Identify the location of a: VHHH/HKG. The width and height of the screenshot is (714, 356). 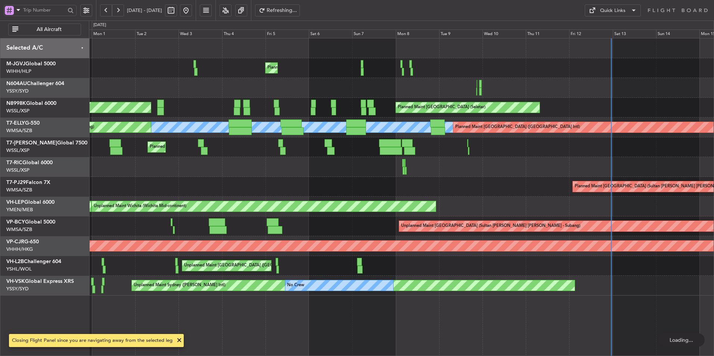
(19, 249).